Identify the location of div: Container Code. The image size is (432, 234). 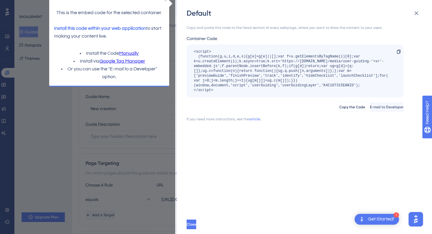
(295, 38).